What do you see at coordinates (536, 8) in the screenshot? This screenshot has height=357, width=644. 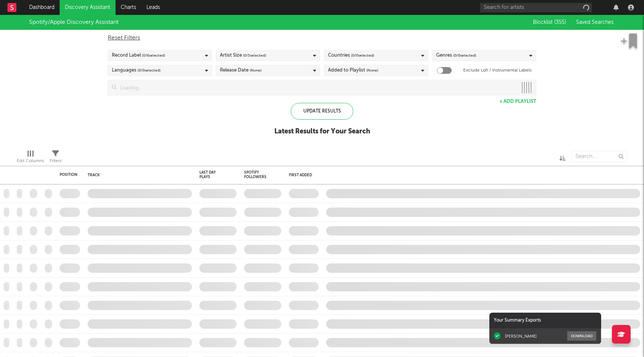 I see `input: Search for artists` at bounding box center [536, 8].